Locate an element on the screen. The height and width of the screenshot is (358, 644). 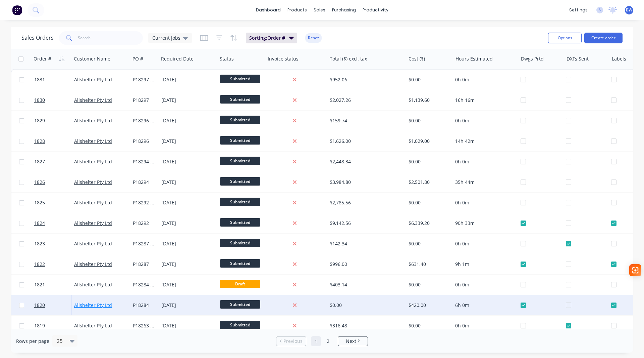
span: 1829 is located at coordinates (40, 121).